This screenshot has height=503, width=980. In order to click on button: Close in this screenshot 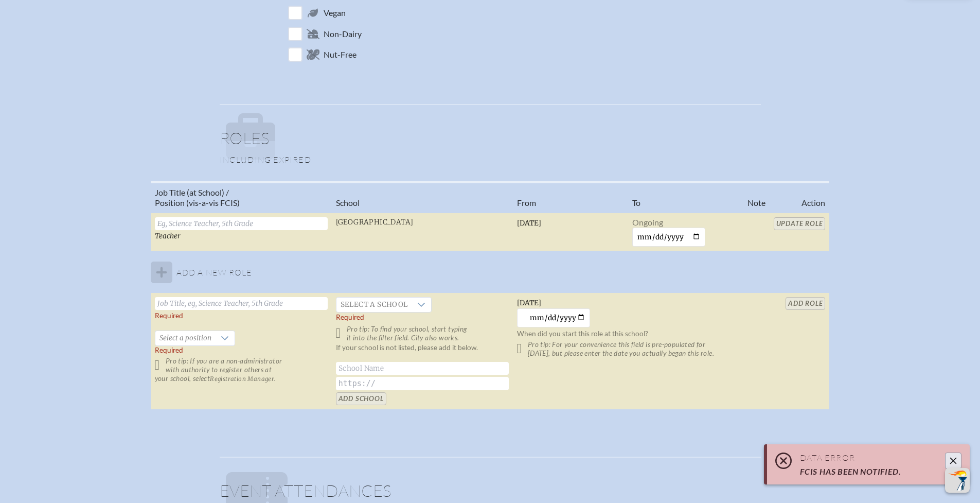, I will do `click(953, 460)`.